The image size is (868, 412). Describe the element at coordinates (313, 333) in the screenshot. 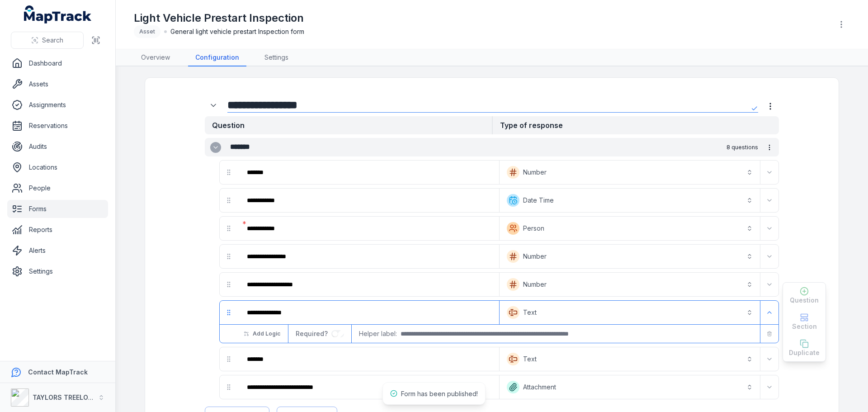

I see `span: Required?` at that location.